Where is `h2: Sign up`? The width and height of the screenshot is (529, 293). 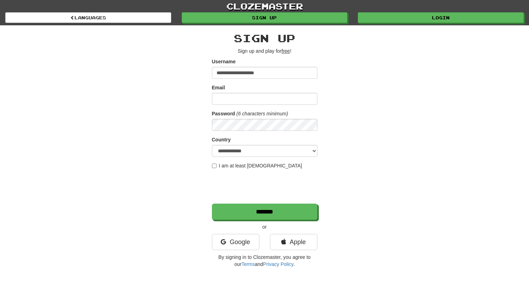
h2: Sign up is located at coordinates (265, 38).